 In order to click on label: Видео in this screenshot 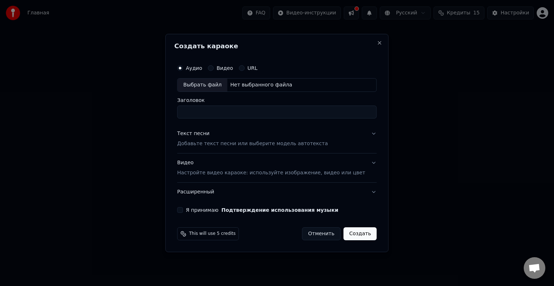, I will do `click(225, 68)`.